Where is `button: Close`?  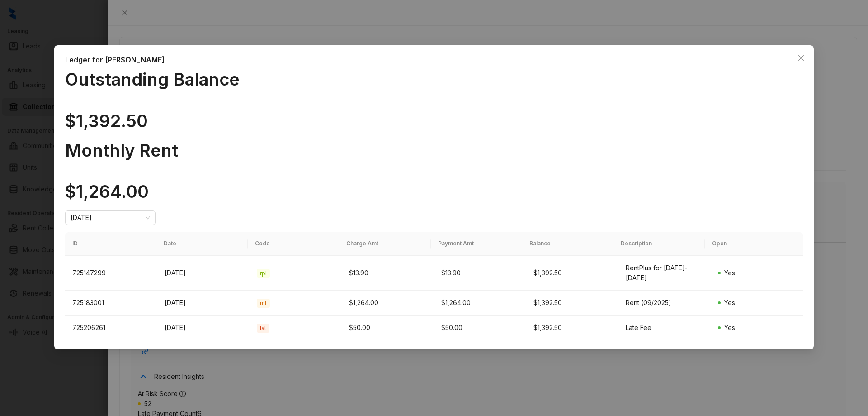 button: Close is located at coordinates (801, 58).